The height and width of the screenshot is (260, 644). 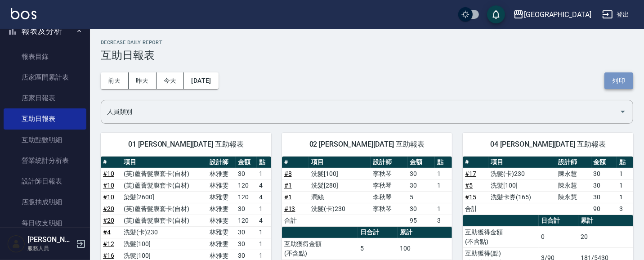 What do you see at coordinates (623, 111) in the screenshot?
I see `button: Open` at bounding box center [623, 111].